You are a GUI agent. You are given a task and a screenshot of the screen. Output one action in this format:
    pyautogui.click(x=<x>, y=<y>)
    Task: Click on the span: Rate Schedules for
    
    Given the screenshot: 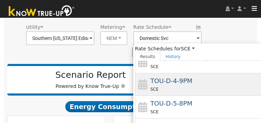 What is the action you would take?
    pyautogui.click(x=165, y=49)
    